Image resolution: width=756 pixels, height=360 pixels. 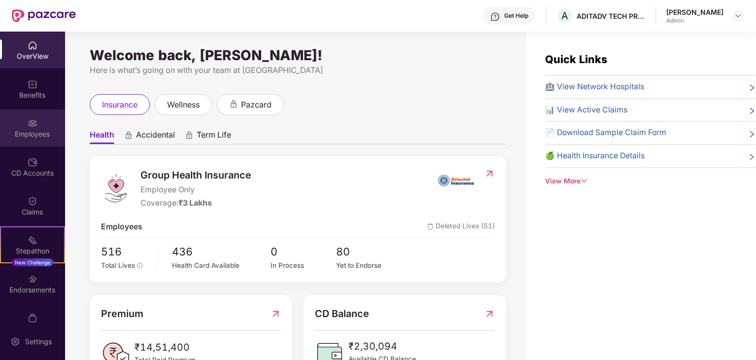 What do you see at coordinates (140, 266) in the screenshot?
I see `span: info-circle` at bounding box center [140, 266].